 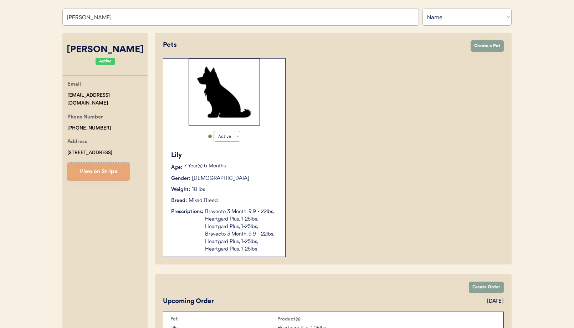 I want to click on div: Lily, so click(x=225, y=155).